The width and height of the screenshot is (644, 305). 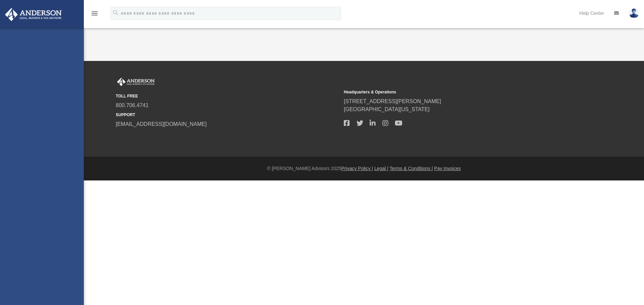 I want to click on a: 800.706.4741, so click(x=132, y=105).